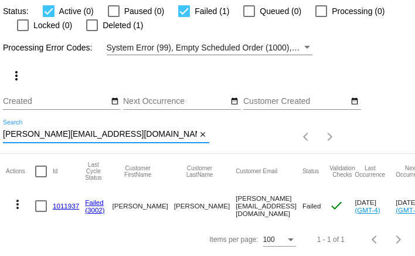 This screenshot has width=415, height=256. Describe the element at coordinates (331, 239) in the screenshot. I see `div: 1 - 1 of 1` at that location.